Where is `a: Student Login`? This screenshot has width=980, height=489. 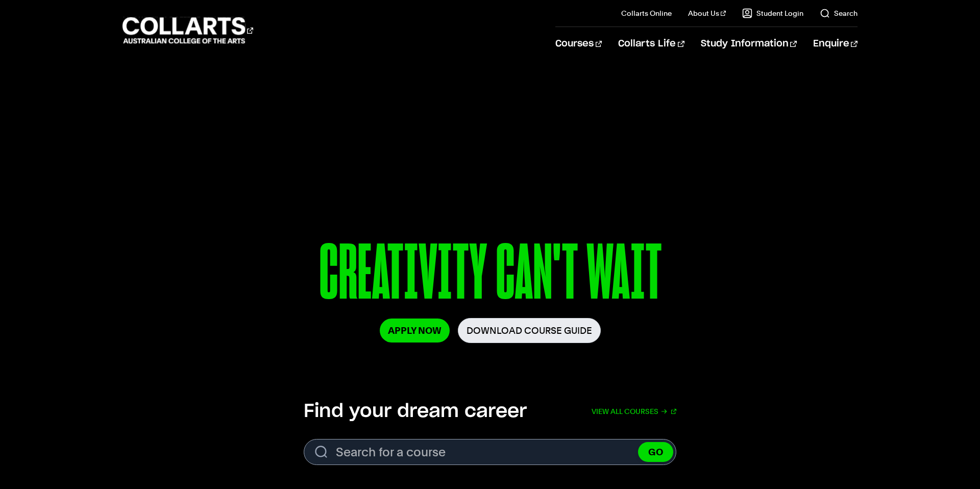 a: Student Login is located at coordinates (773, 13).